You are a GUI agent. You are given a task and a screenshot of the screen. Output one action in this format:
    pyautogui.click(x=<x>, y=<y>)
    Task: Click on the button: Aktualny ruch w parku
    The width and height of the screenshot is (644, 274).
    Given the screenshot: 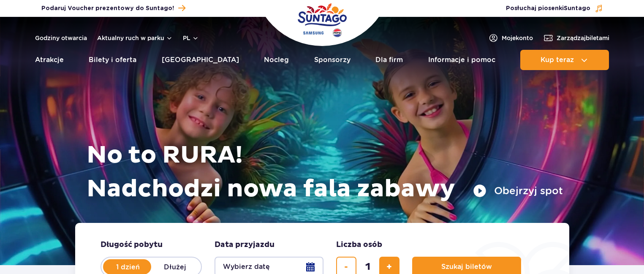 What is the action you would take?
    pyautogui.click(x=135, y=38)
    